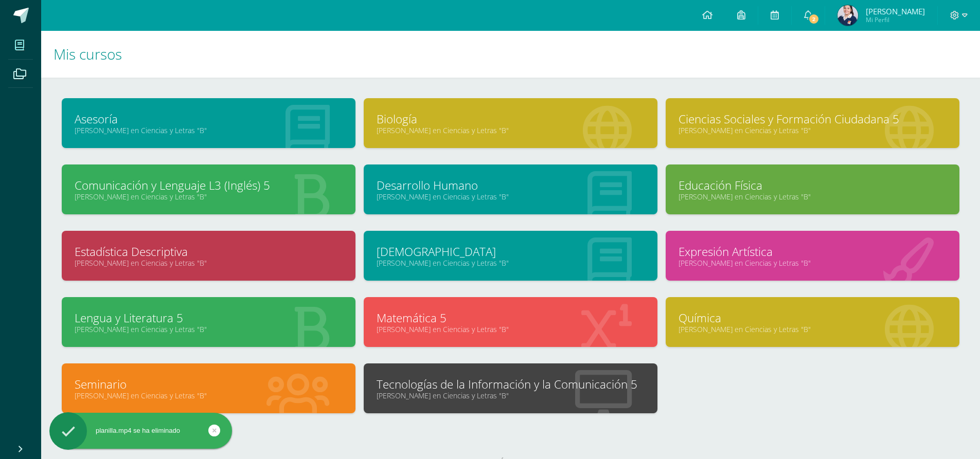 This screenshot has height=459, width=980. I want to click on a: Expresión Artística, so click(812, 251).